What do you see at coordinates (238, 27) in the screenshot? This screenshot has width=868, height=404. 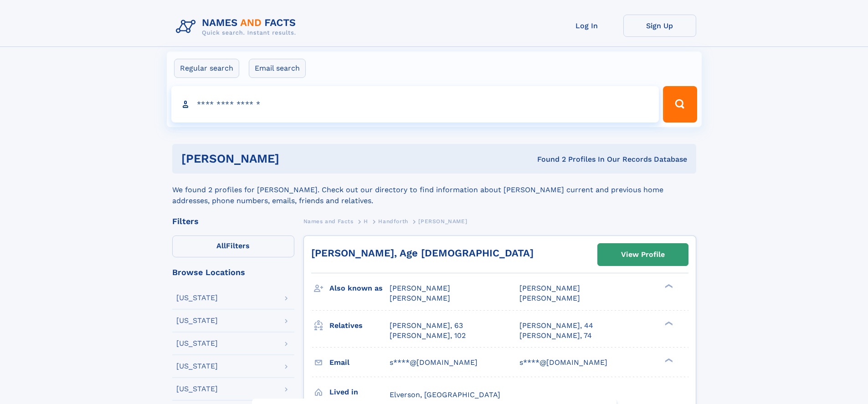 I see `img: Logo Names and Facts` at bounding box center [238, 27].